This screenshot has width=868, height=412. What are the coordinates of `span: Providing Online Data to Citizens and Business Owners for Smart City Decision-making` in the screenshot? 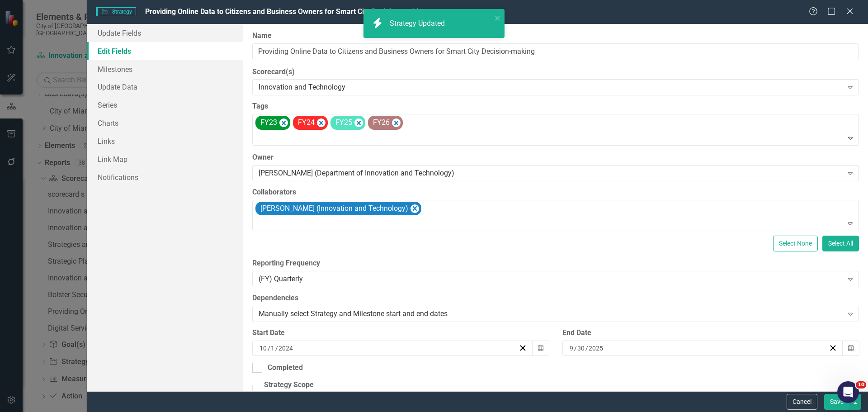 It's located at (286, 11).